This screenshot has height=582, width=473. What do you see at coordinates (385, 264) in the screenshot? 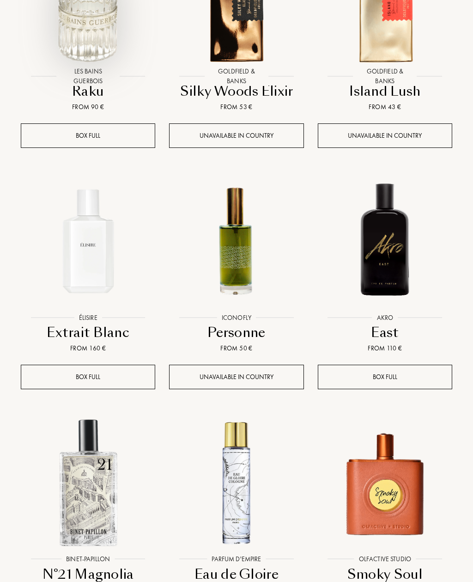
I see `a: East AkroAkroEastFrom 110 €` at bounding box center [385, 264].